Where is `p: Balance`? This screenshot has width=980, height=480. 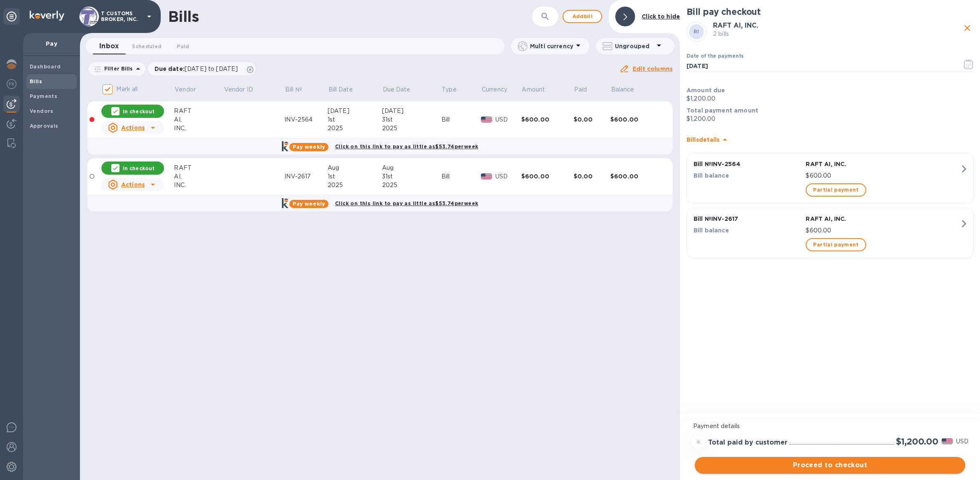
p: Balance is located at coordinates (623, 90).